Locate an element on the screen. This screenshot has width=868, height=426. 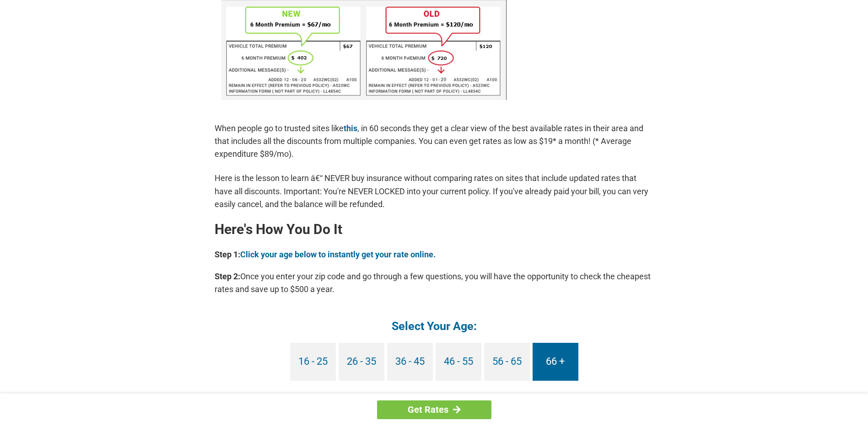
h2: Here's How You Do It is located at coordinates (434, 230).